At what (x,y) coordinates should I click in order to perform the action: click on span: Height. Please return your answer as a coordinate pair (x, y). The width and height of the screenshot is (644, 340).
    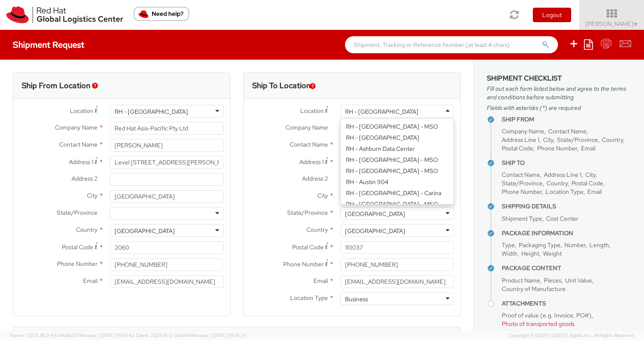
    Looking at the image, I should click on (530, 253).